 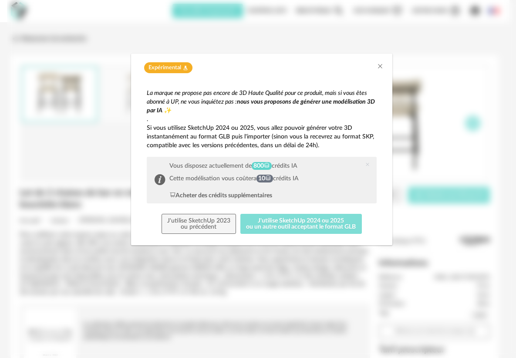 What do you see at coordinates (221, 195) in the screenshot?
I see `div: Acheter des crédits supplémentaires` at bounding box center [221, 195].